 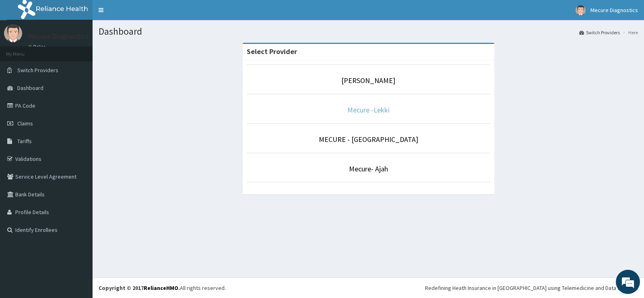 I want to click on footer: All rights reserved., so click(x=369, y=287).